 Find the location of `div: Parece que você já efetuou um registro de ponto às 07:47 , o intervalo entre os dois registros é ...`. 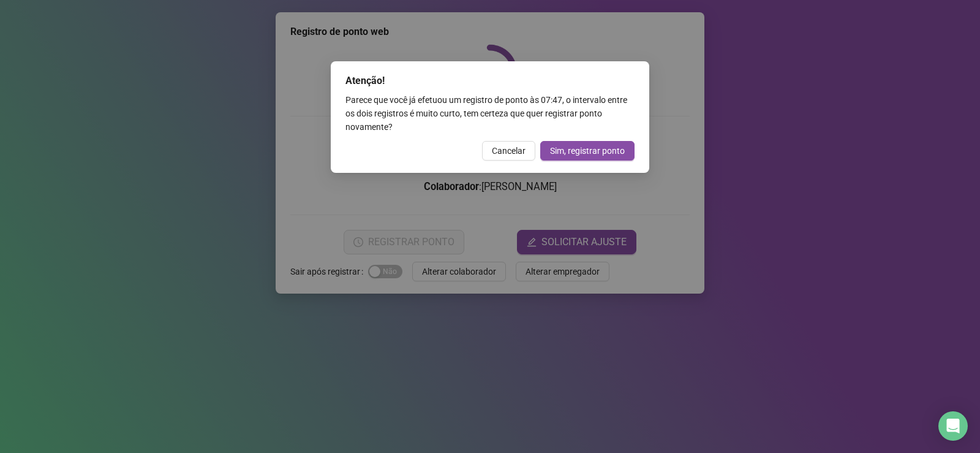

div: Parece que você já efetuou um registro de ponto às 07:47 , o intervalo entre os dois registros é ... is located at coordinates (490, 113).